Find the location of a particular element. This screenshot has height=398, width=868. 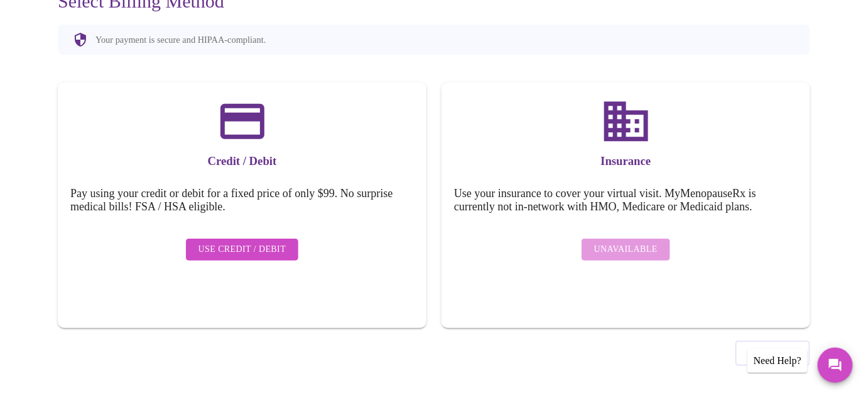

button: Previous is located at coordinates (773, 353).